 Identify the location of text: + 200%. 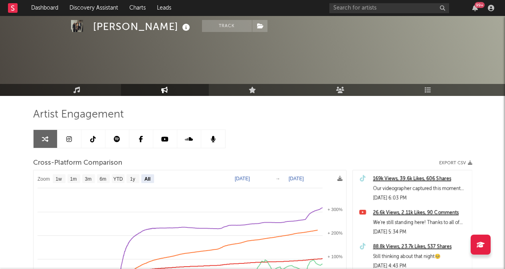
(335, 233).